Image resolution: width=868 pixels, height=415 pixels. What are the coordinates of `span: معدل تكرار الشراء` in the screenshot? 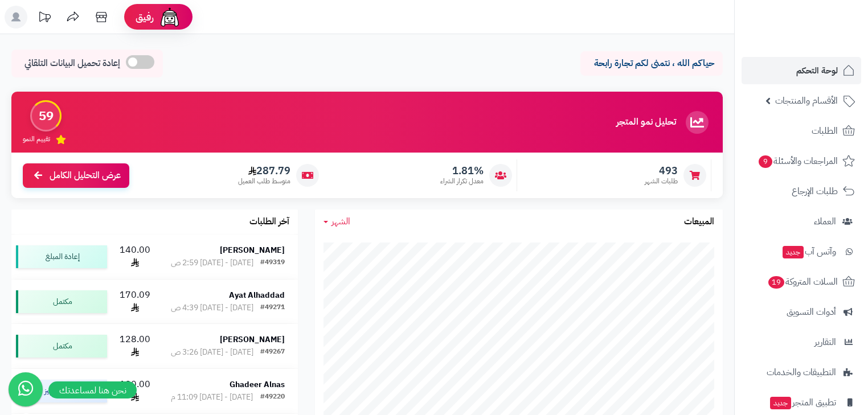 It's located at (462, 181).